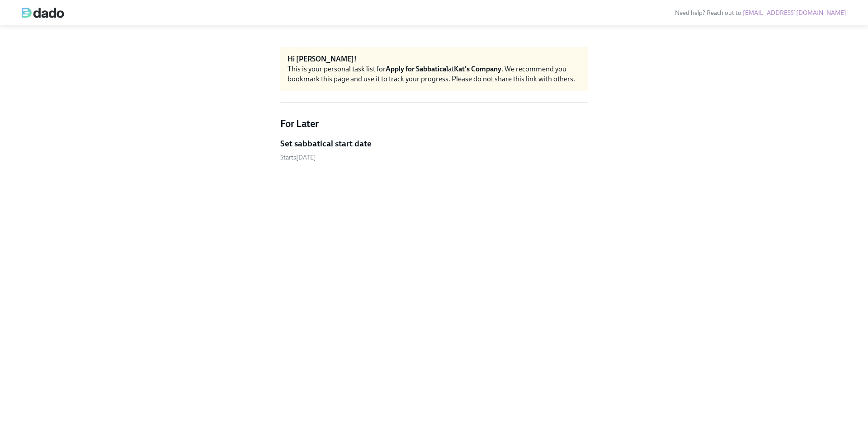 This screenshot has height=422, width=868. Describe the element at coordinates (477, 69) in the screenshot. I see `strong: Kat's Company` at that location.